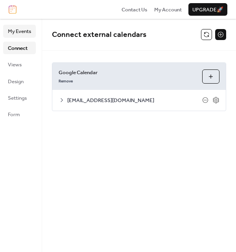  What do you see at coordinates (17, 98) in the screenshot?
I see `span: Settings` at bounding box center [17, 98].